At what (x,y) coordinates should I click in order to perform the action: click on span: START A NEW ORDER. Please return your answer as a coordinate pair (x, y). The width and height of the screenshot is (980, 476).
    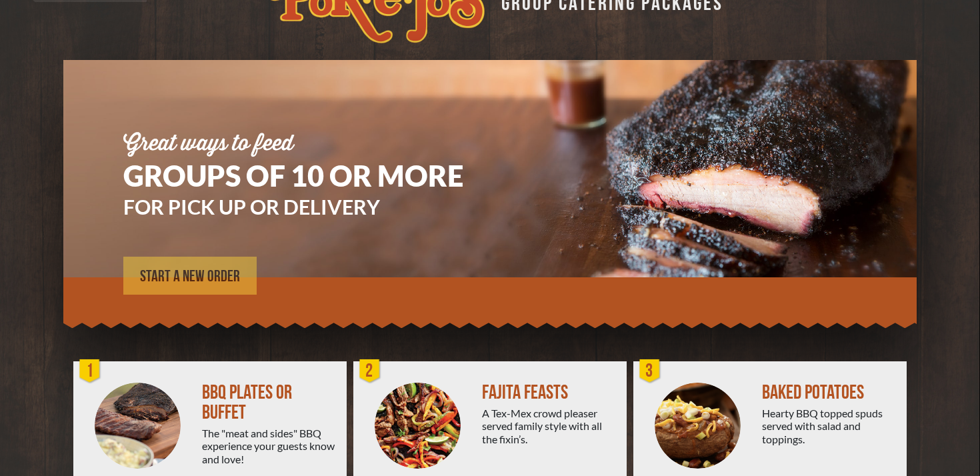
    Looking at the image, I should click on (190, 276).